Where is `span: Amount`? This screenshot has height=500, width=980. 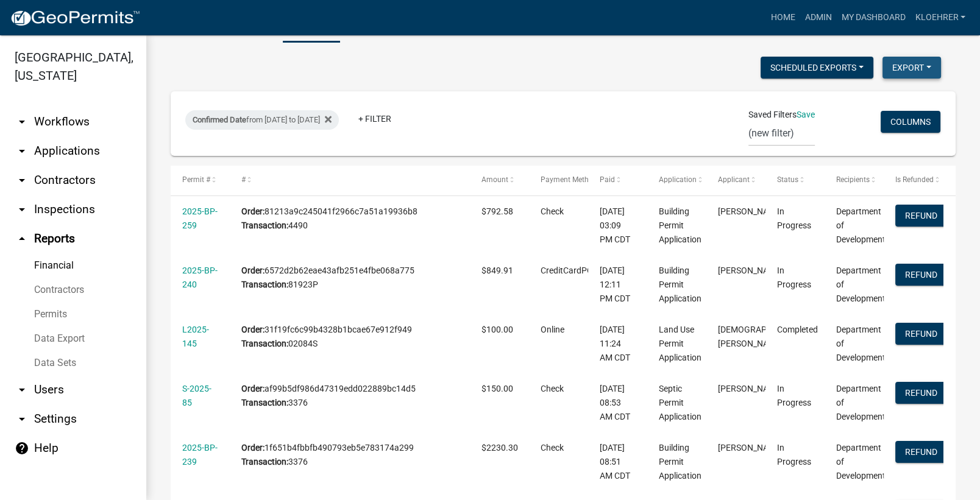
span: Amount is located at coordinates (495, 180).